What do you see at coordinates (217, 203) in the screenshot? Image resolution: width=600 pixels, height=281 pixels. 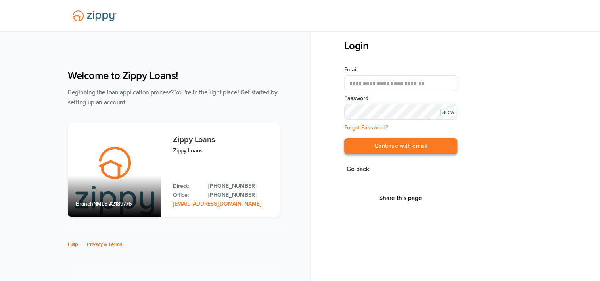 I see `a: Email Address: zippyguide@zippymh.com` at bounding box center [217, 203].